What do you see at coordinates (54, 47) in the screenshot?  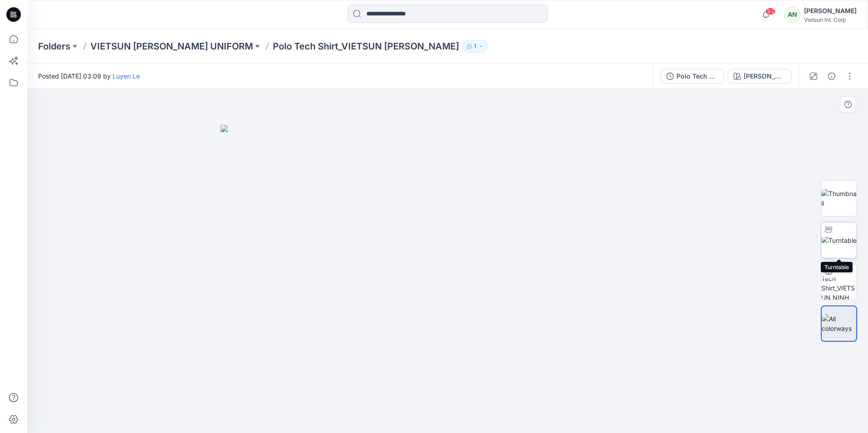 I see `a: Folders` at bounding box center [54, 47].